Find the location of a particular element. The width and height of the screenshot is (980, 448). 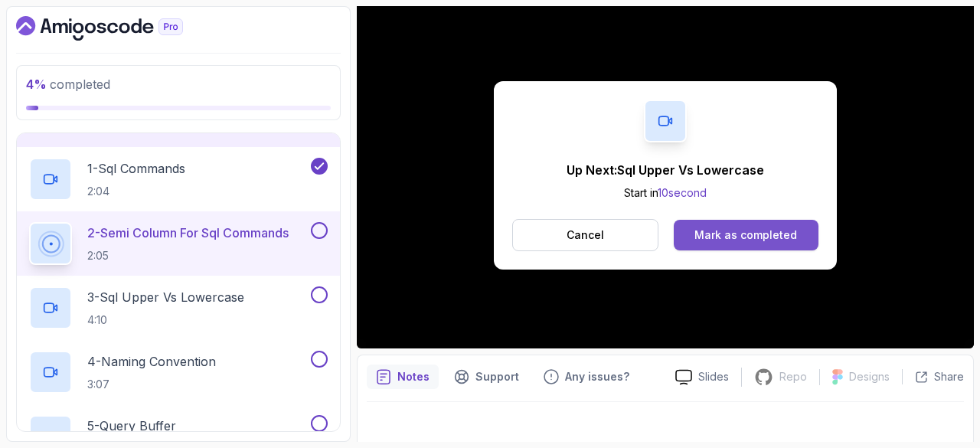

button: notes button is located at coordinates (403, 377).